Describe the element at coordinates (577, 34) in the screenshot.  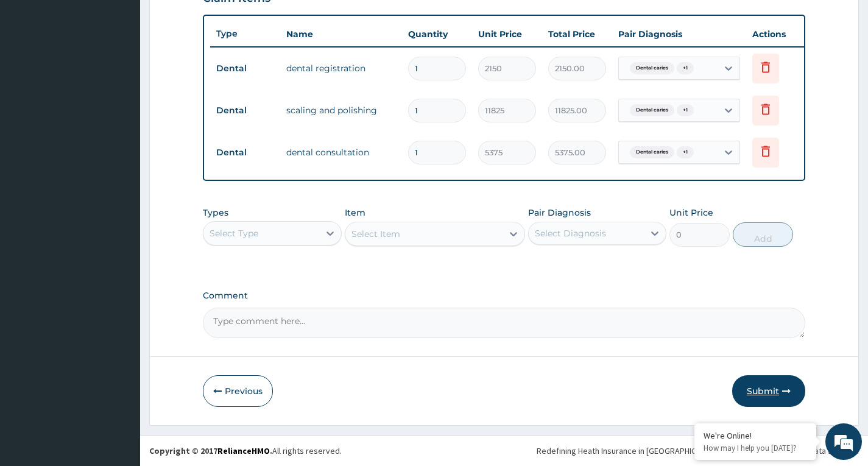
I see `th: Total Price` at that location.